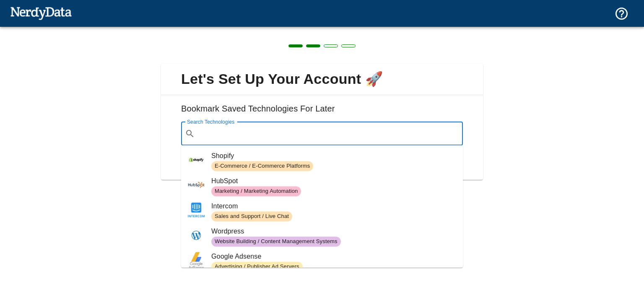  Describe the element at coordinates (334, 181) in the screenshot. I see `span: HubSpot` at that location.